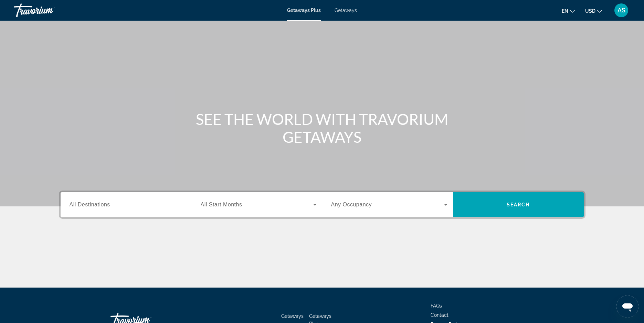 This screenshot has width=644, height=323. I want to click on a: Travorium, so click(48, 10).